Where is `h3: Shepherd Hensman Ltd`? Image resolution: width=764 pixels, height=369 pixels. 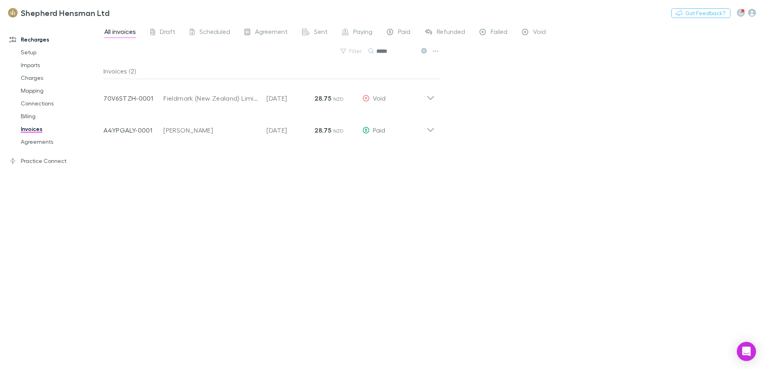
h3: Shepherd Hensman Ltd is located at coordinates (65, 13).